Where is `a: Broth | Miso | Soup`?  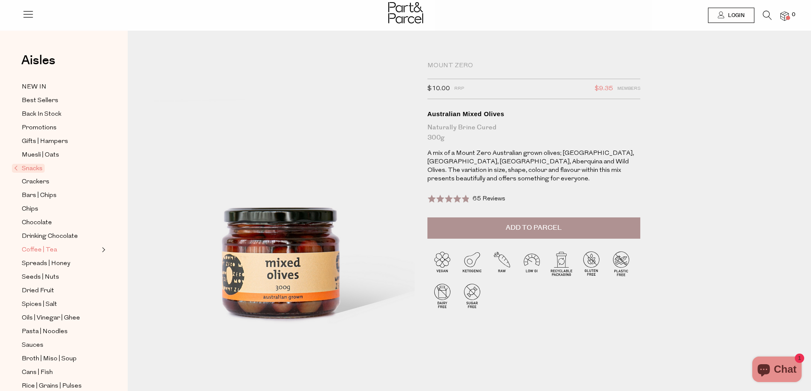
a: Broth | Miso | Soup is located at coordinates (60, 359).